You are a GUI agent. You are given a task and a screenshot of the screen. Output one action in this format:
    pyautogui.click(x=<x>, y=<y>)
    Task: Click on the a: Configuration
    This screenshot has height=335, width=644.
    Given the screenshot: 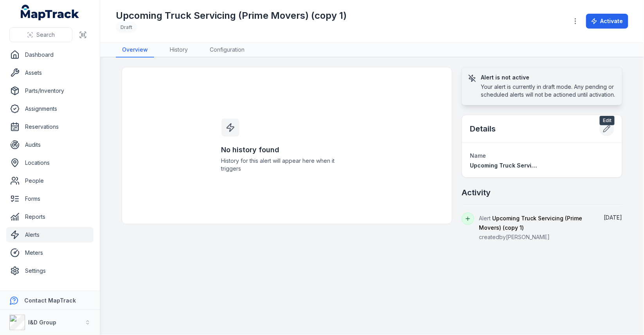 What is the action you would take?
    pyautogui.click(x=227, y=50)
    